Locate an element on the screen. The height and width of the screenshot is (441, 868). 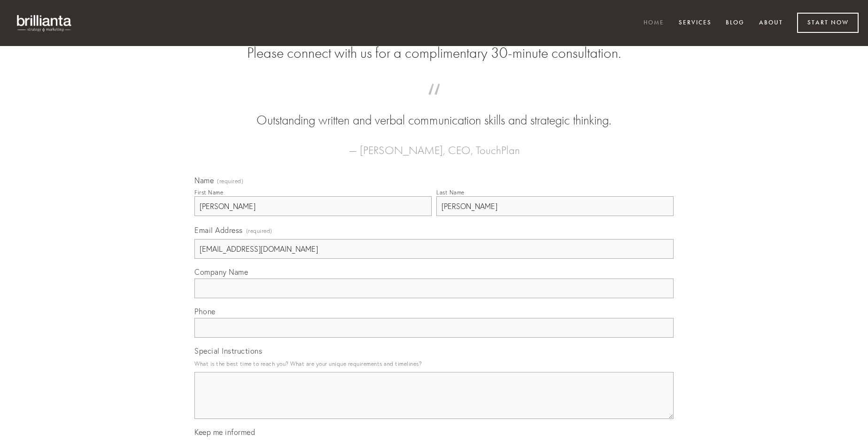
a: Blog is located at coordinates (735, 23).